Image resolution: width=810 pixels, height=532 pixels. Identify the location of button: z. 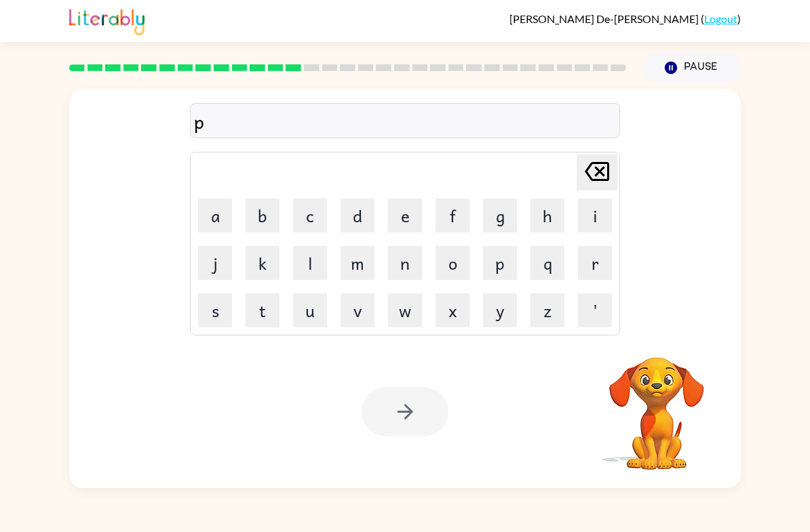
(547, 310).